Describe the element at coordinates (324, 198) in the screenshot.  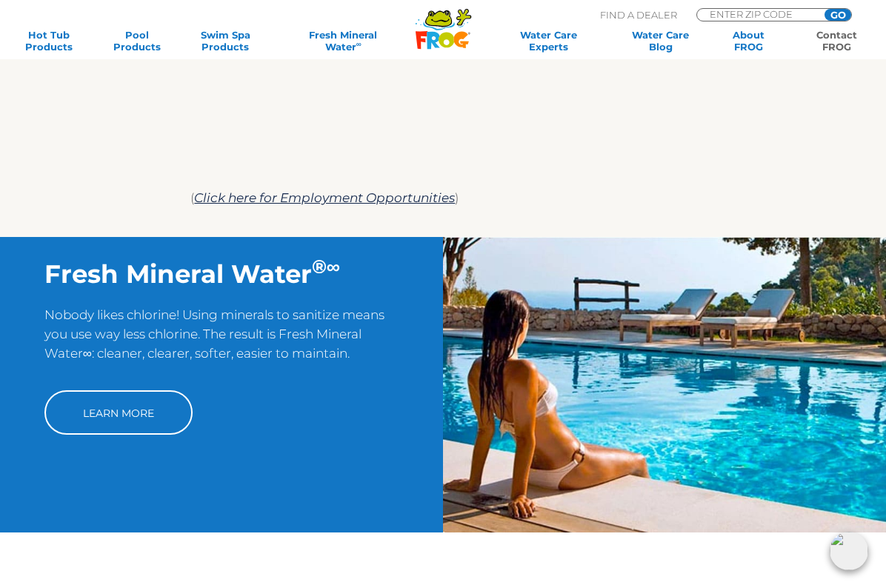
I see `em: Click here for Employment Opportunities` at that location.